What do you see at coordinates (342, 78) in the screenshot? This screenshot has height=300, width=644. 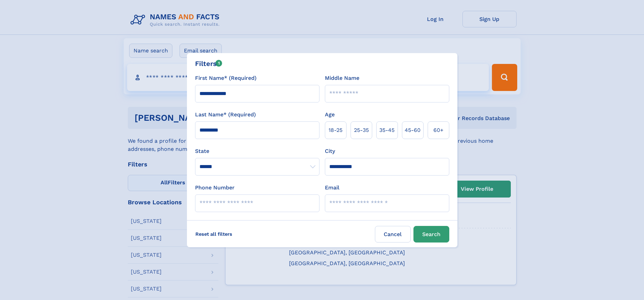 I see `label: Middle Name` at bounding box center [342, 78].